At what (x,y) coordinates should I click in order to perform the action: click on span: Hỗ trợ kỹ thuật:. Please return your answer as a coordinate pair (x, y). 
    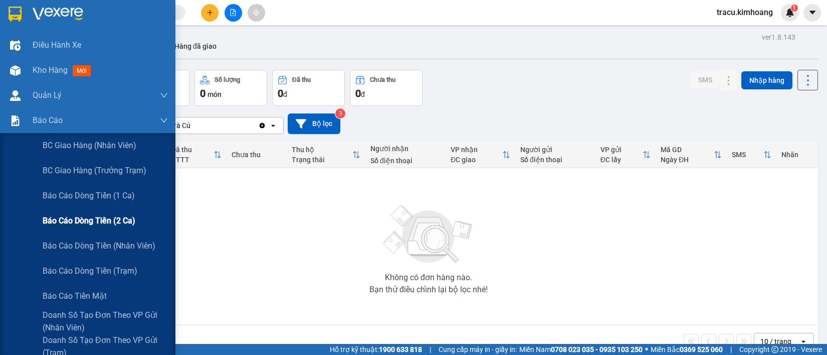
    Looking at the image, I should click on (376, 349).